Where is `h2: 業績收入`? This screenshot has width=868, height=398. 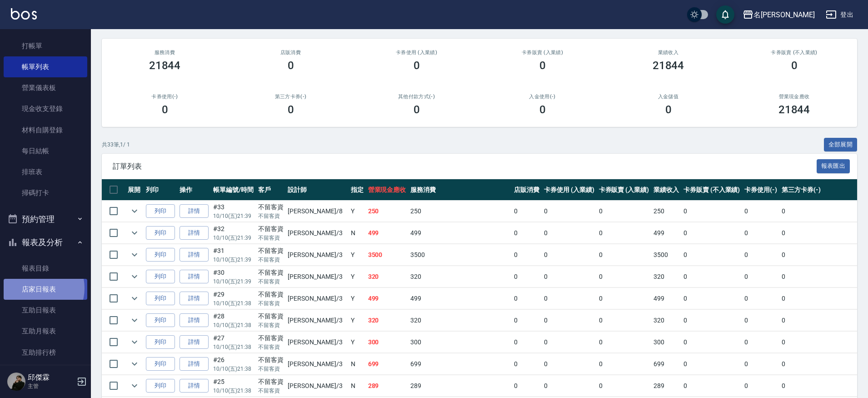
h2: 業績收入 is located at coordinates (668, 52).